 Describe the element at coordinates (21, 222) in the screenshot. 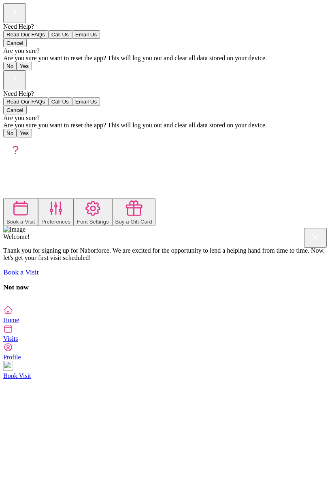

I see `div: Book a Visit` at that location.